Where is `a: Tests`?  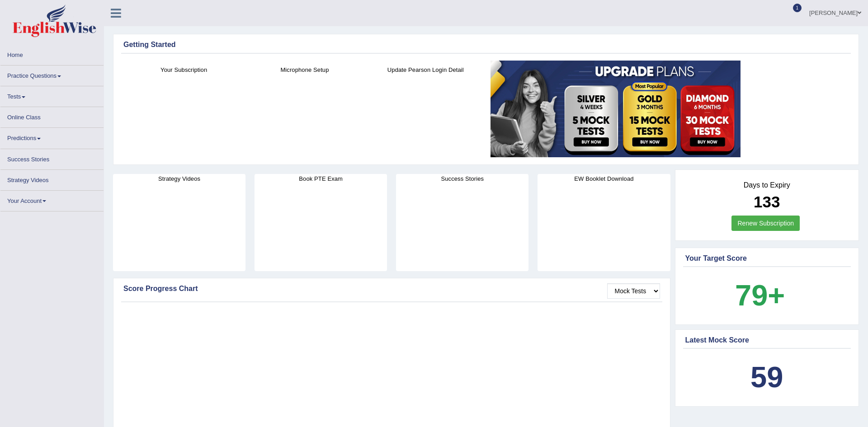 a: Tests is located at coordinates (52, 95).